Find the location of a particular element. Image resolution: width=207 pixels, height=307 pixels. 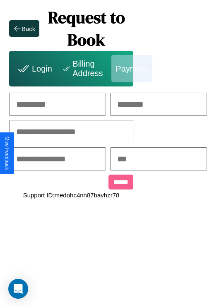

div: Login is located at coordinates (34, 69).